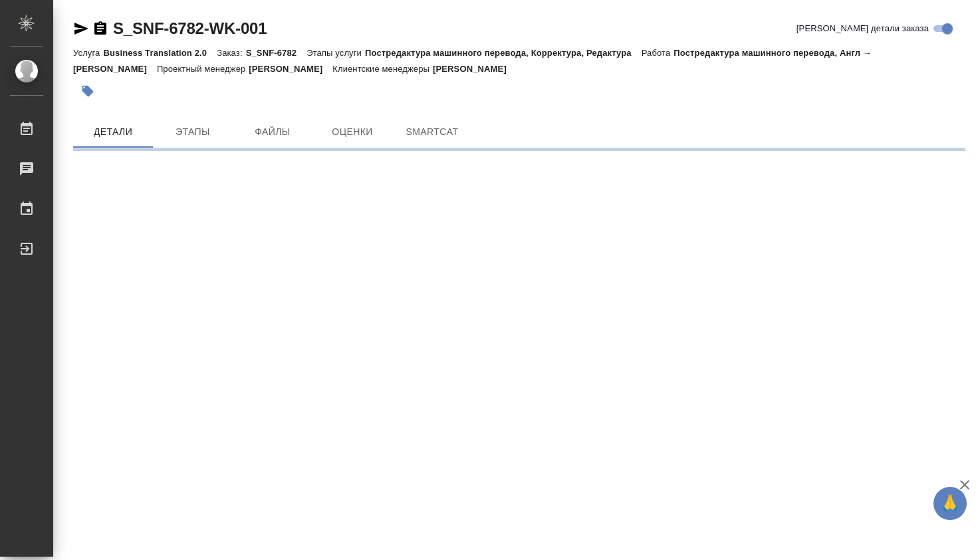 Image resolution: width=980 pixels, height=560 pixels. Describe the element at coordinates (352, 132) in the screenshot. I see `span: Оценки` at that location.